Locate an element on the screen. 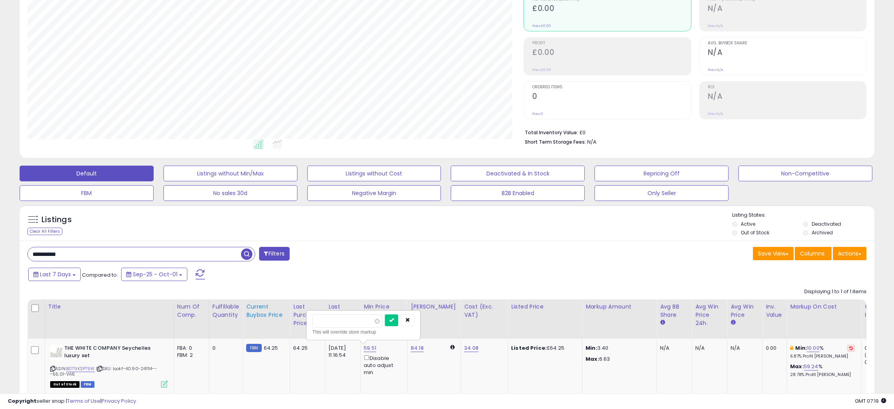 The image size is (894, 409). button: Listings without Min/Max is located at coordinates (231, 173).